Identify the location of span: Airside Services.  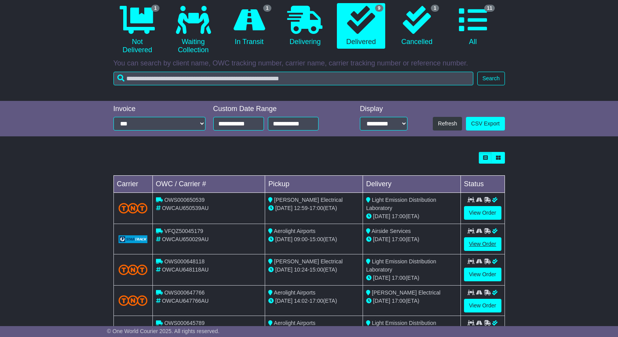
(391, 231).